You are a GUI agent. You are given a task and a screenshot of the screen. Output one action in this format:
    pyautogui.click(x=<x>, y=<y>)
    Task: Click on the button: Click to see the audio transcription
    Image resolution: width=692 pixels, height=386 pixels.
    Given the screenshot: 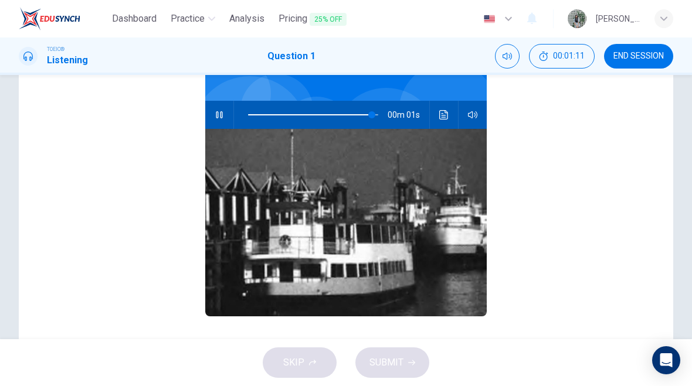 What is the action you would take?
    pyautogui.click(x=444, y=115)
    